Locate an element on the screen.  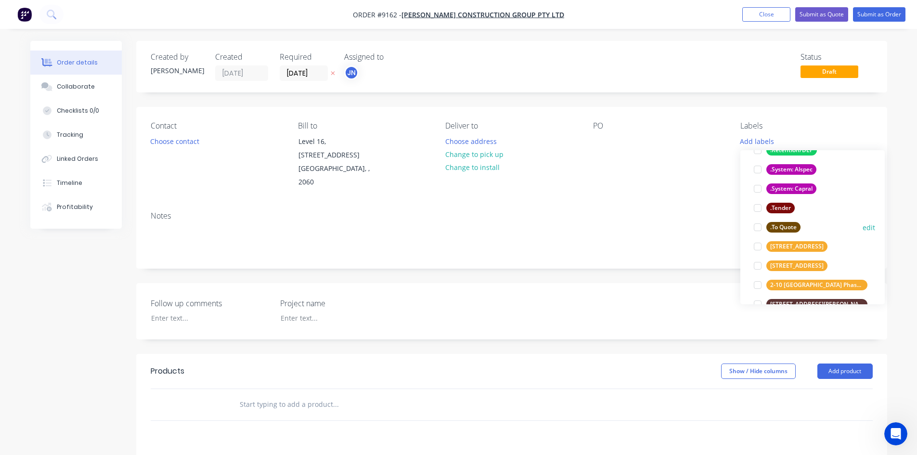
button: Profitability is located at coordinates (76, 207).